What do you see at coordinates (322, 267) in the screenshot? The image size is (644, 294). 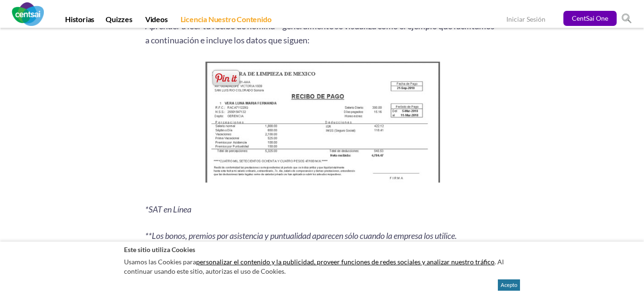 I see `p: Usamos las Cookies para . Al continuar usando este sitio, autorizas el uso de Cookies.` at bounding box center [322, 267].